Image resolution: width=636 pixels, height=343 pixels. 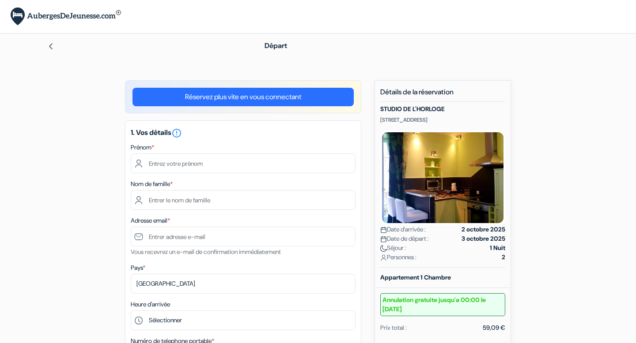 What do you see at coordinates (483, 230) in the screenshot?
I see `strong: 2 octobre 2025` at bounding box center [483, 230].